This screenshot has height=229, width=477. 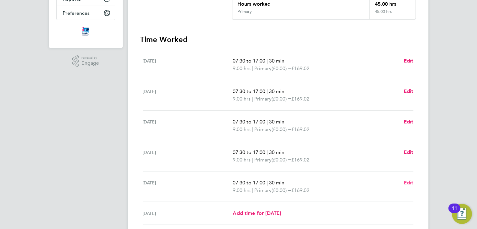 What do you see at coordinates (90, 63) in the screenshot?
I see `span: Engage` at bounding box center [90, 63].